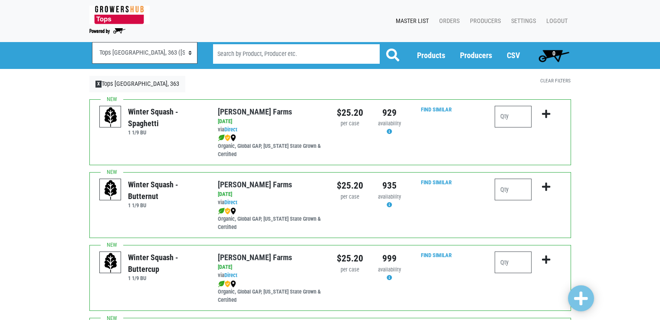 The width and height of the screenshot is (660, 320). What do you see at coordinates (554, 56) in the screenshot?
I see `a: 0` at bounding box center [554, 56].